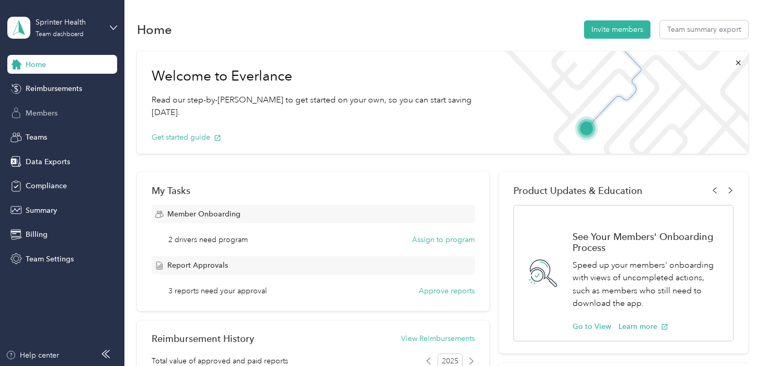  I want to click on span: Report Approvals, so click(198, 265).